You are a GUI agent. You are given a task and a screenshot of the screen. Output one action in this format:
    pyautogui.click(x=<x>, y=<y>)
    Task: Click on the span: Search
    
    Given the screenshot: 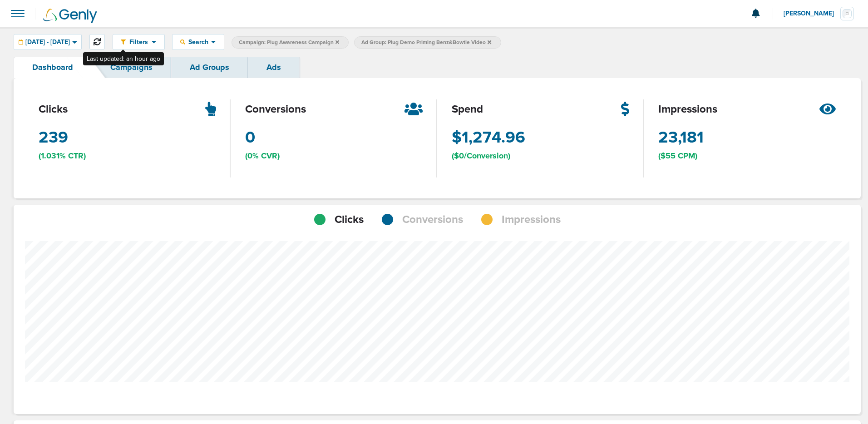 What is the action you would take?
    pyautogui.click(x=198, y=42)
    